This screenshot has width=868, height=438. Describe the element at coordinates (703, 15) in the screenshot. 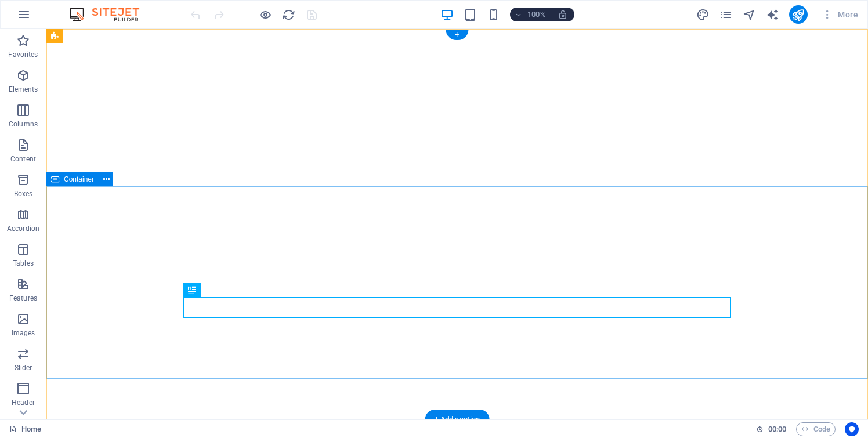

I see `button: design` at that location.